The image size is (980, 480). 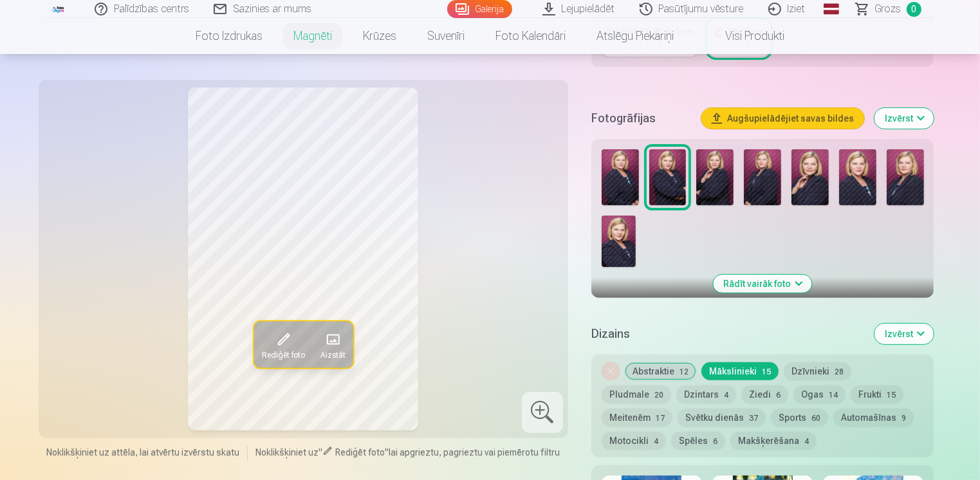 I want to click on button: Rādīt vairāk foto, so click(x=762, y=283).